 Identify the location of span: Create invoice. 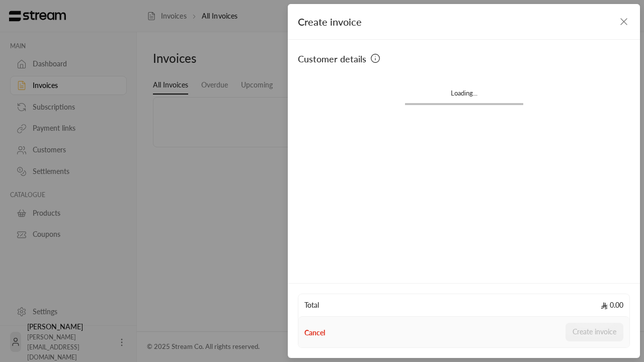
(330, 22).